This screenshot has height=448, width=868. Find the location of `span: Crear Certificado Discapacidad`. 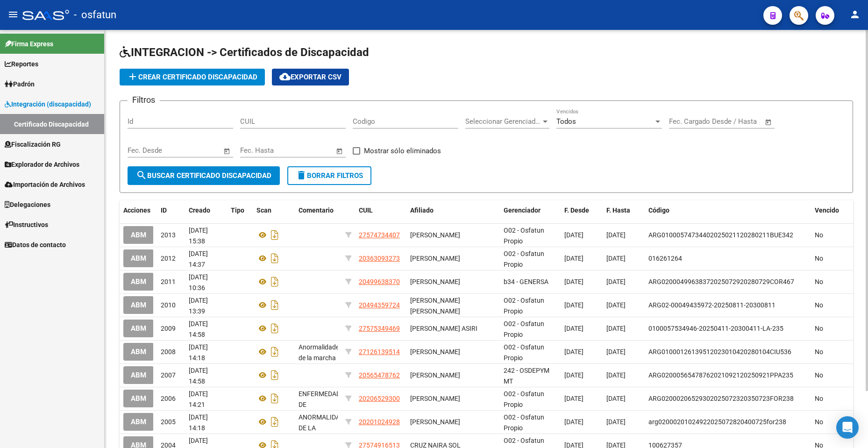

span: Crear Certificado Discapacidad is located at coordinates (192, 77).